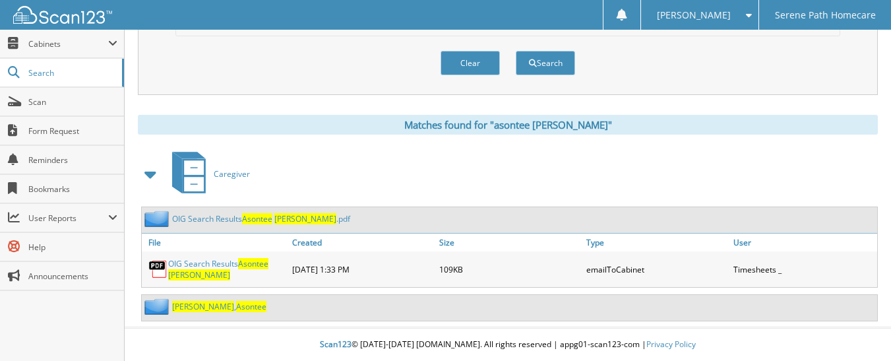 The height and width of the screenshot is (361, 891). I want to click on span: Scan, so click(73, 102).